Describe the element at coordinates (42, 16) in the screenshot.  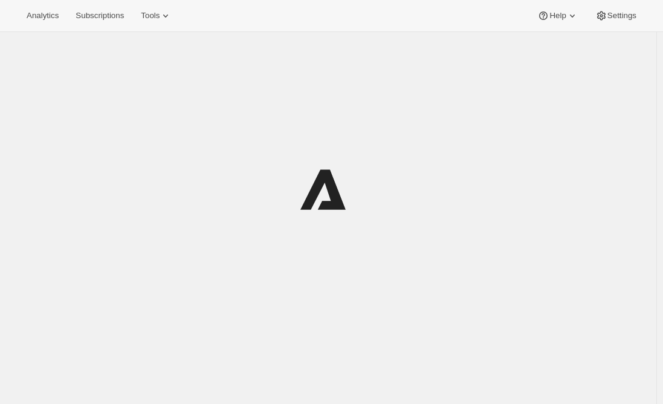
I see `button: Analytics` at that location.